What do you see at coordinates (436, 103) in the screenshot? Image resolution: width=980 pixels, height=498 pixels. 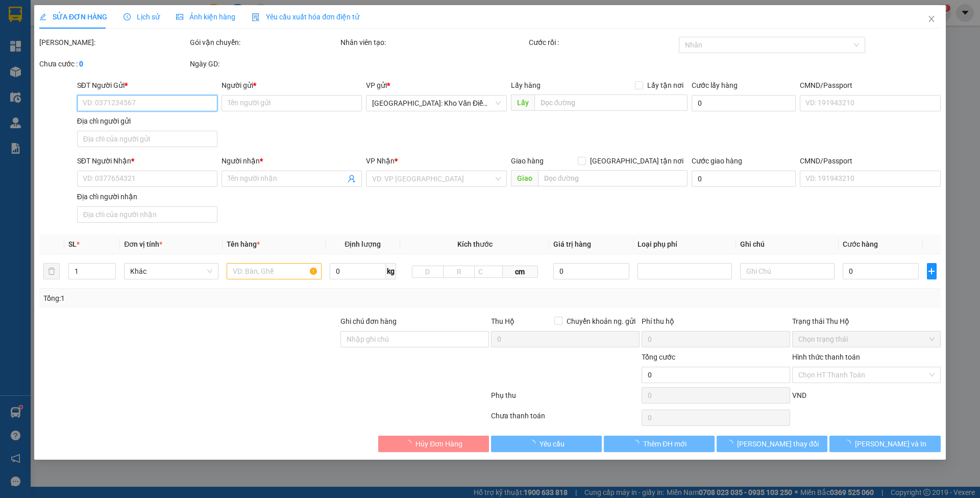 I see `span: Hà Nội: Kho Văn Điển Thanh Trì` at bounding box center [436, 103].